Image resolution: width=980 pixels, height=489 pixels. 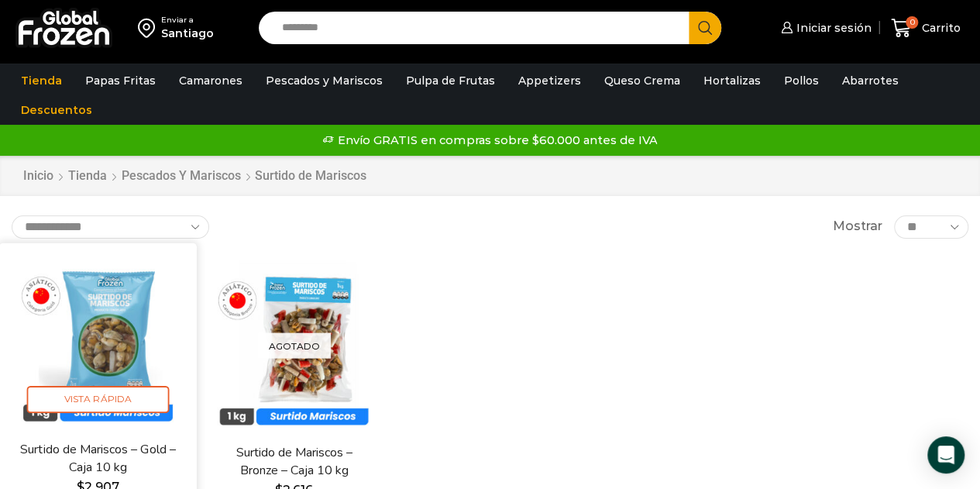 I want to click on span: Carrito, so click(x=940, y=28).